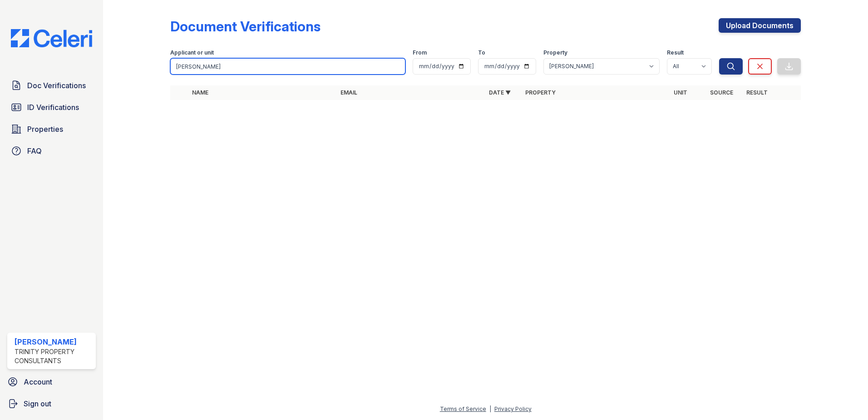 The image size is (868, 420). What do you see at coordinates (463, 409) in the screenshot?
I see `a: Terms of Service` at bounding box center [463, 409].